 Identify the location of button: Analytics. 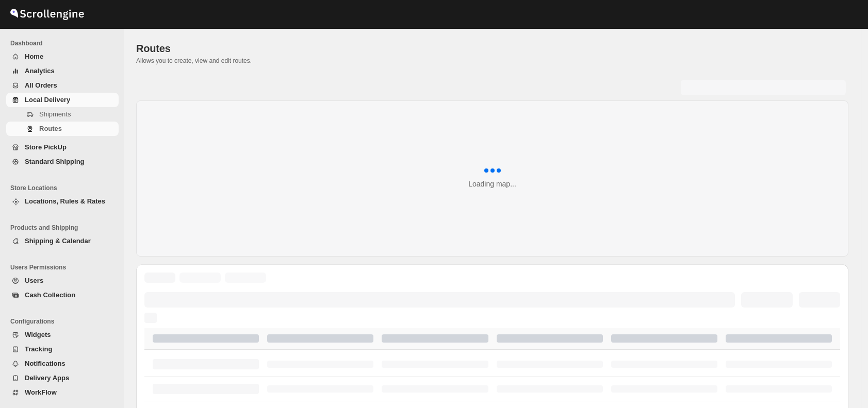
(63, 71).